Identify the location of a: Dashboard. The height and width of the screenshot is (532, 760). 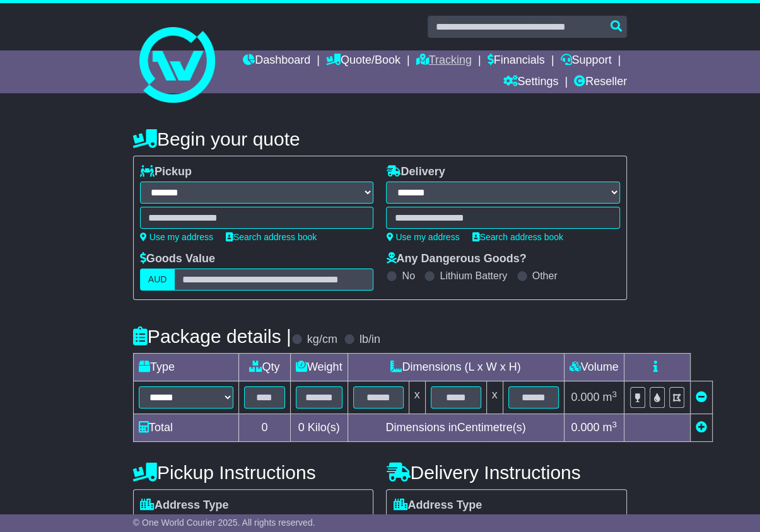
(276, 61).